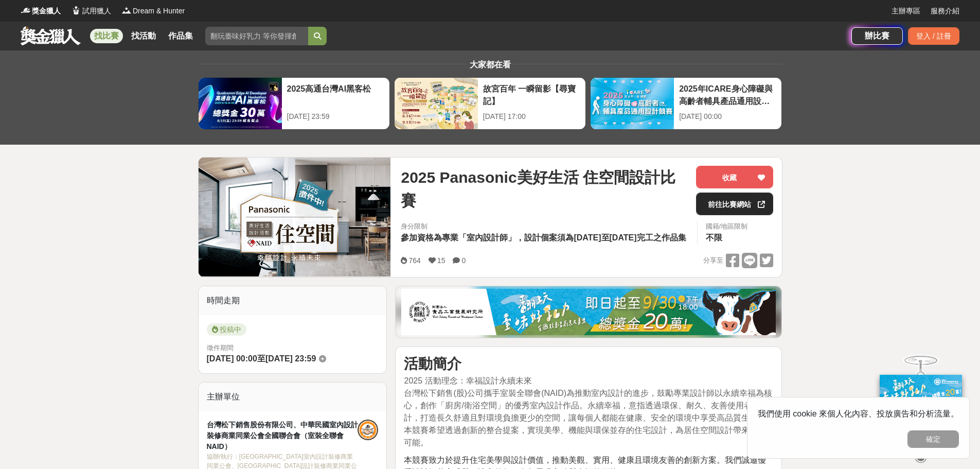 The width and height of the screenshot is (980, 469). I want to click on span: 台灣松下銷售(股)公司攜手室裝全聯會(NAID)為推動室內設計的進步，鼓勵專業設計師以永續幸福為核心，創作「廚房/衛浴空間」的優秀室內設計作品。永續幸福，意指透過環保、耐久、友善使用者的設計，打..., so click(588, 417).